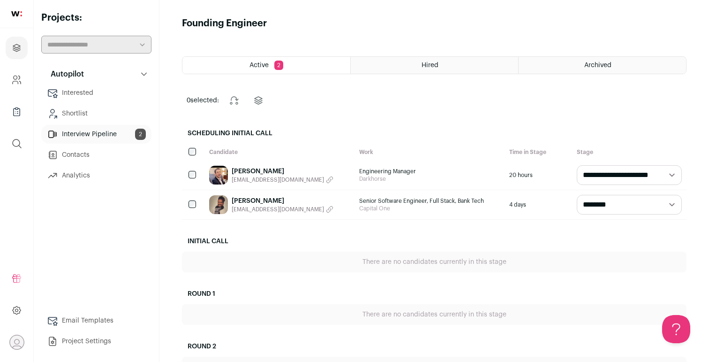 This screenshot has height=362, width=709. Describe the element at coordinates (598, 65) in the screenshot. I see `span: Archived` at that location.